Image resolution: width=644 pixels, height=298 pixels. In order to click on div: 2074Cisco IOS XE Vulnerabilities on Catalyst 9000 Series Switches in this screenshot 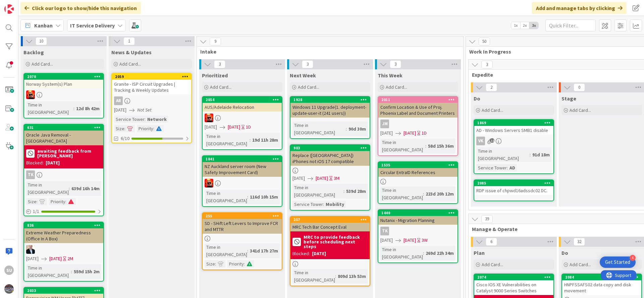, I will do `click(514, 284)`.